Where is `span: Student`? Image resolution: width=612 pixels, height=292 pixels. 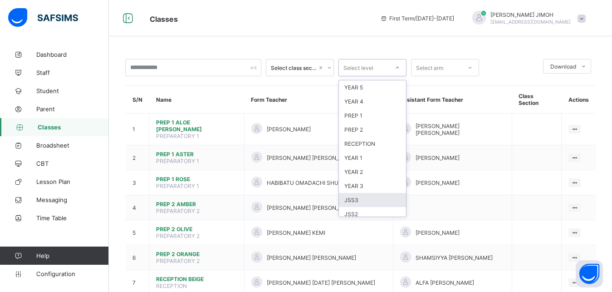
span: Student is located at coordinates (73, 91).